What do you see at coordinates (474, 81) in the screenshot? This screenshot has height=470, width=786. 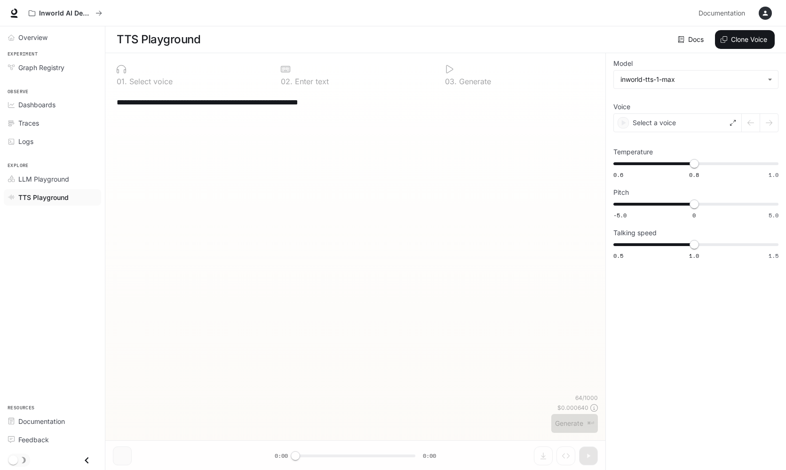 I see `p: Generate` at bounding box center [474, 81].